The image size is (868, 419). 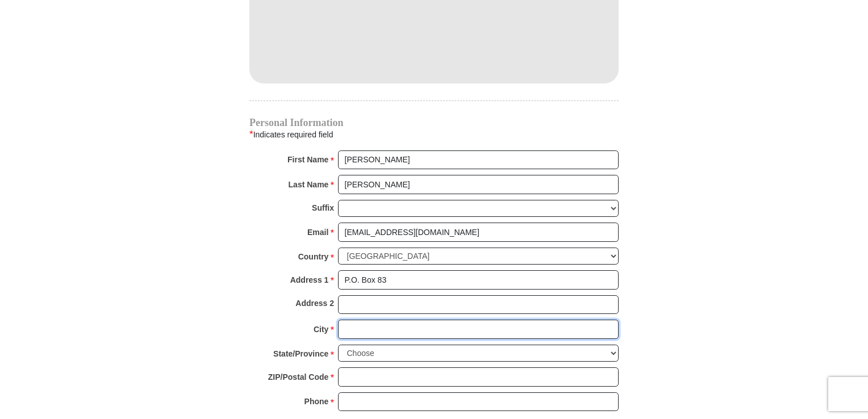 I want to click on strong: City, so click(x=321, y=330).